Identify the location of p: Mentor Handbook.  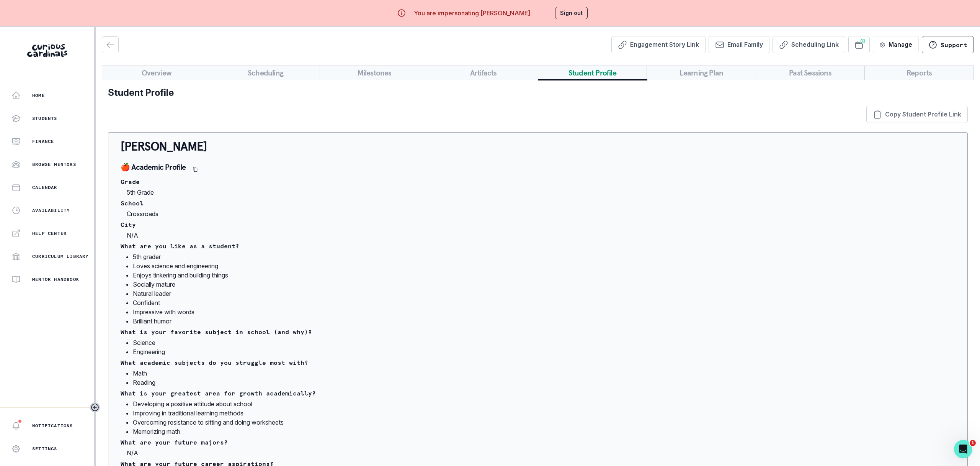
(56, 279).